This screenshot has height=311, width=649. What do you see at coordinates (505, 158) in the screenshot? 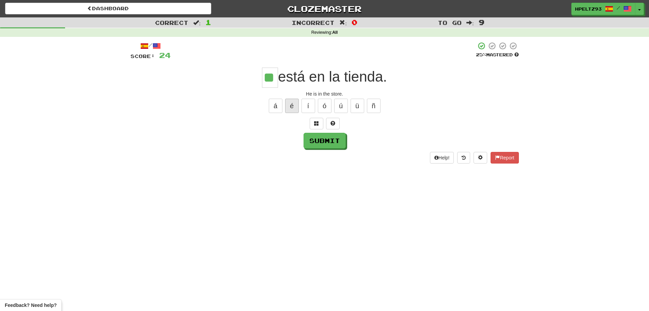
I see `button: Report` at bounding box center [505, 158].